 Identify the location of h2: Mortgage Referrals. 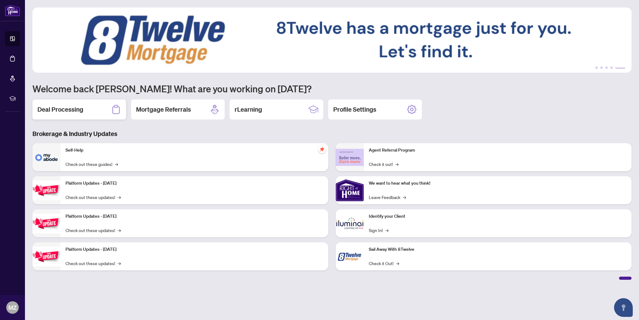
(163, 109).